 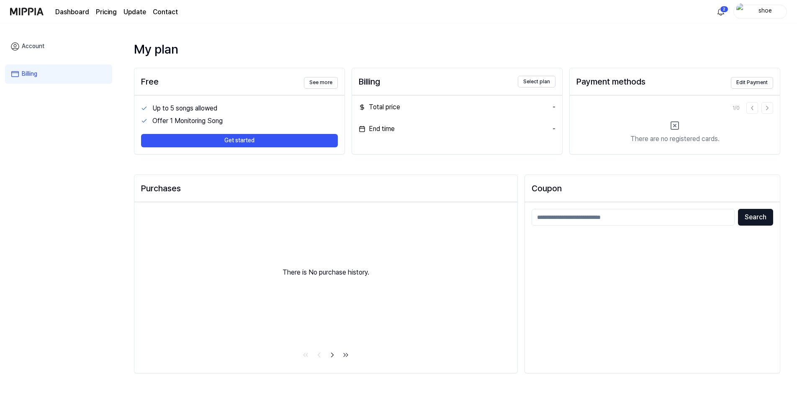 I want to click on a: Pricing, so click(x=106, y=12).